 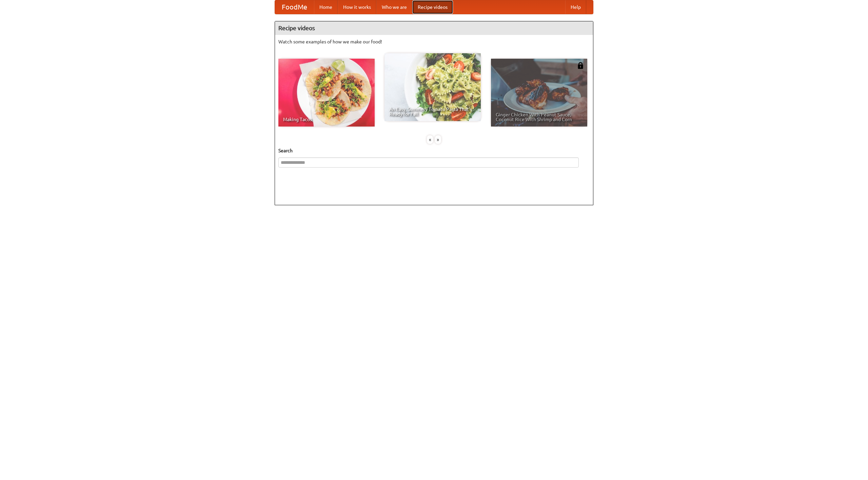 What do you see at coordinates (327, 120) in the screenshot?
I see `span: Making Tacos` at bounding box center [327, 120].